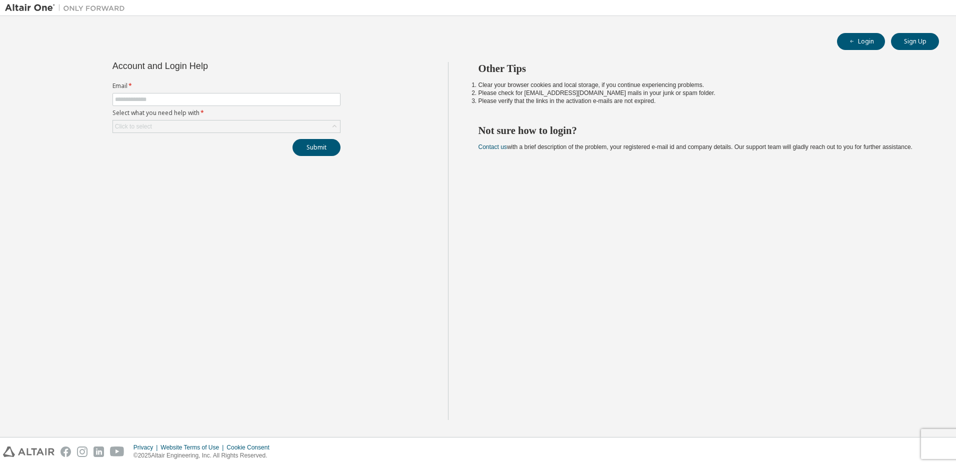 The width and height of the screenshot is (956, 466). What do you see at coordinates (696, 147) in the screenshot?
I see `span: with a brief description of the problem, your registered e-mail id and company details. Our suppo...` at bounding box center [696, 147].